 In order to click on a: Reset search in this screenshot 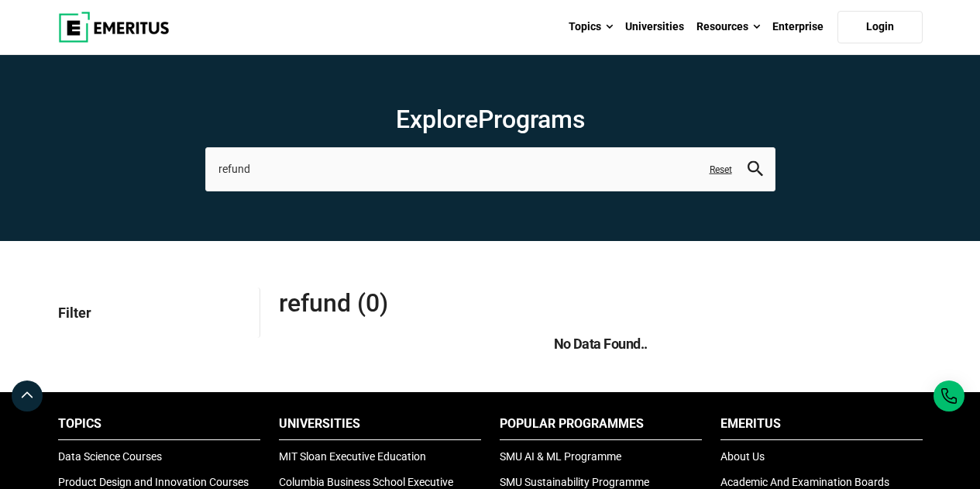, I will do `click(720, 169)`.